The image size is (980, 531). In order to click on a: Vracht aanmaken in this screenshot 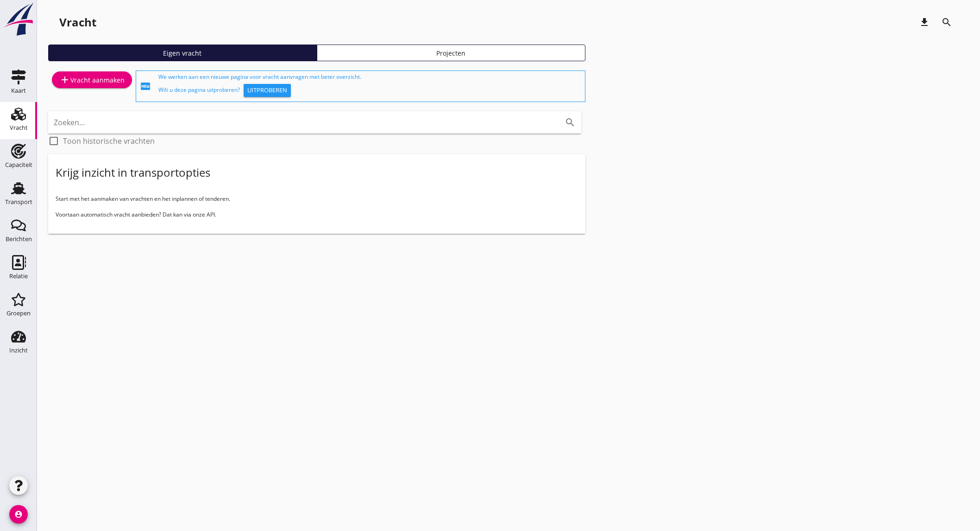, I will do `click(92, 80)`.